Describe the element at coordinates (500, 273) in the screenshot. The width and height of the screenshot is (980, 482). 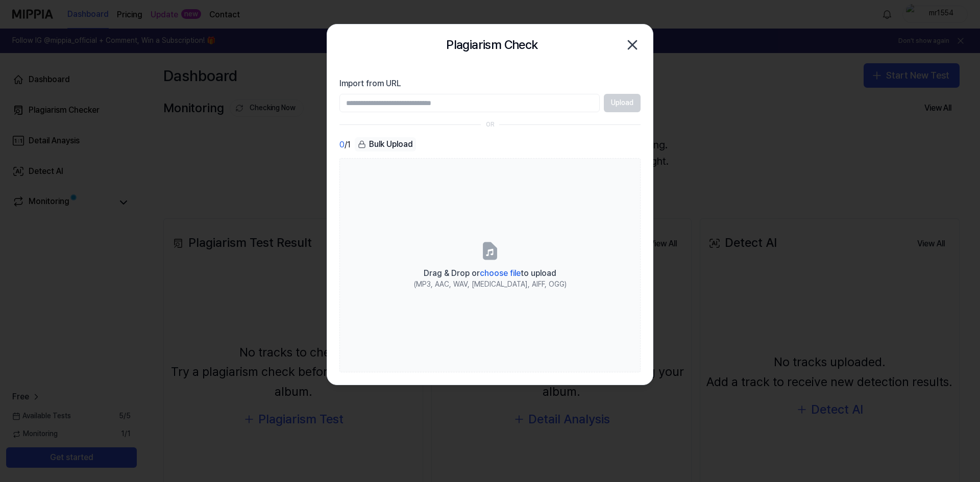
I see `span: choose file` at that location.